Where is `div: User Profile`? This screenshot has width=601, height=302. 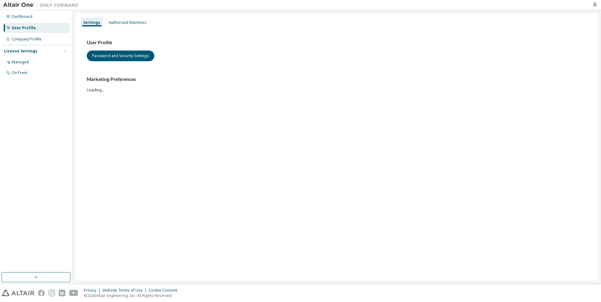 div: User Profile is located at coordinates (24, 28).